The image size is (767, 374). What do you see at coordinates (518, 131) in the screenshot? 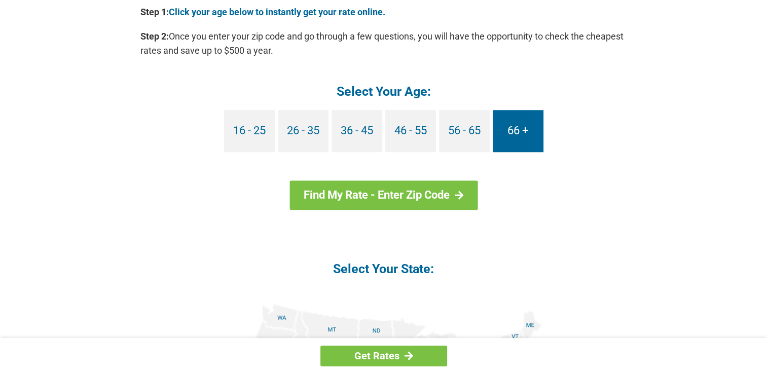
I see `a: 66 +` at bounding box center [518, 131].